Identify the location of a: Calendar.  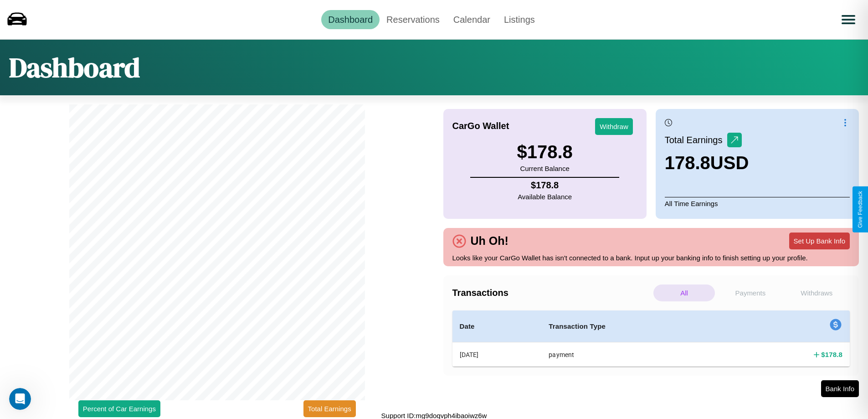
(471, 20).